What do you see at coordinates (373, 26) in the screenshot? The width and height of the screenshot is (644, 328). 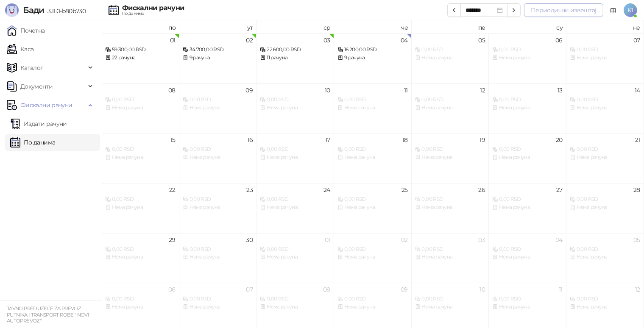 I see `th: че` at bounding box center [373, 26].